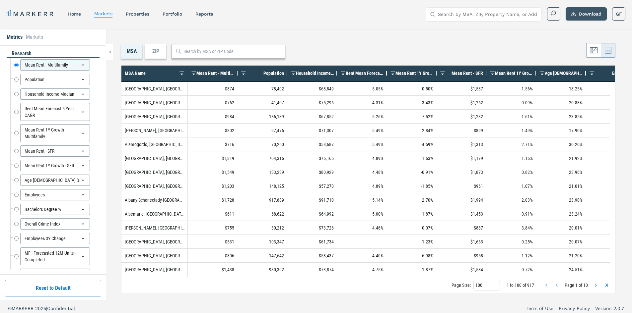  Describe the element at coordinates (74, 14) in the screenshot. I see `a: home` at that location.